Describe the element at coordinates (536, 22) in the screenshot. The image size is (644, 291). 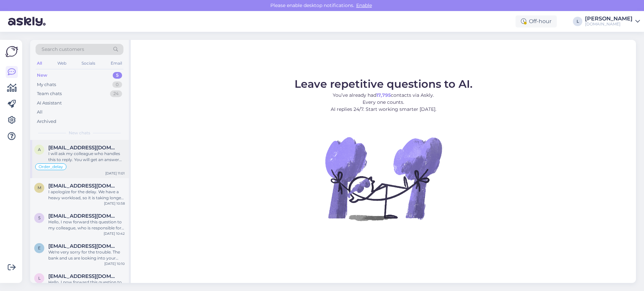
I see `div: Off-hour` at that location.